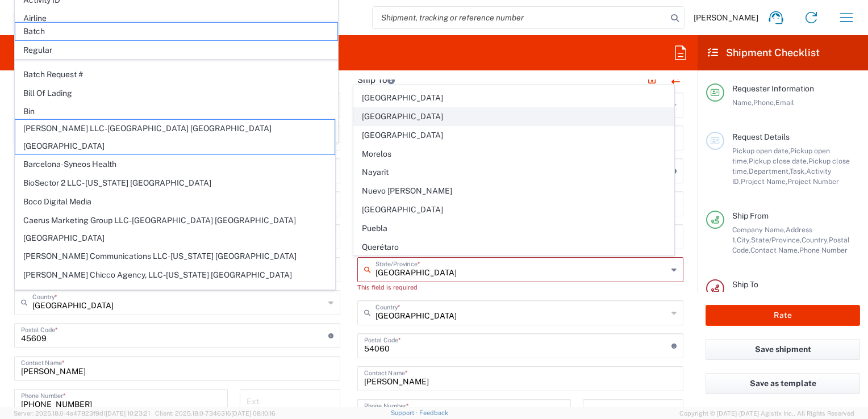 This screenshot has width=868, height=419. Describe the element at coordinates (175, 202) in the screenshot. I see `span: Boco Digital Media` at that location.